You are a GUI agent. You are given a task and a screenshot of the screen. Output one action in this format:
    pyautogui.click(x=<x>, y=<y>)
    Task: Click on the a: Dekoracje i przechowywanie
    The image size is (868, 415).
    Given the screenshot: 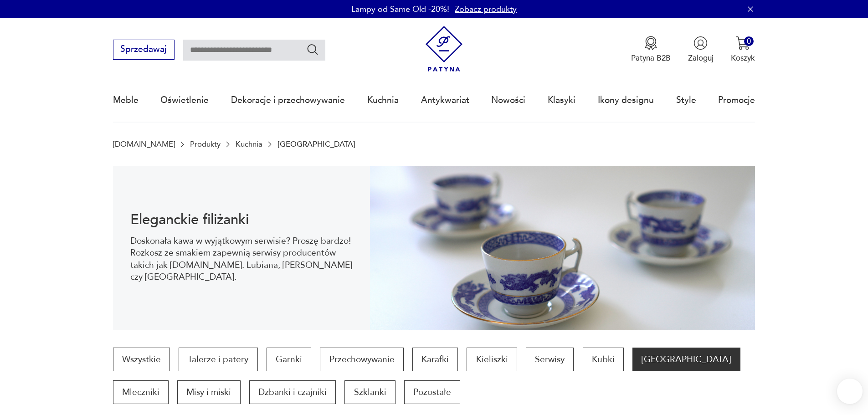 What is the action you would take?
    pyautogui.click(x=288, y=100)
    